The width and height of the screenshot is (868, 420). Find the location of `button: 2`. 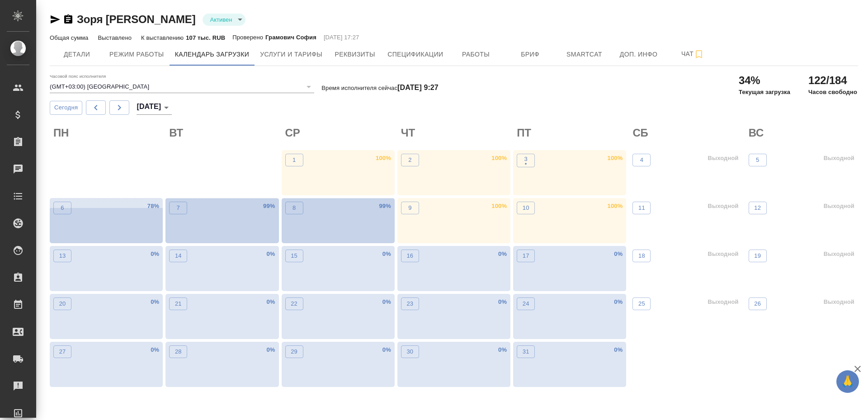

button: 2 is located at coordinates (410, 160).